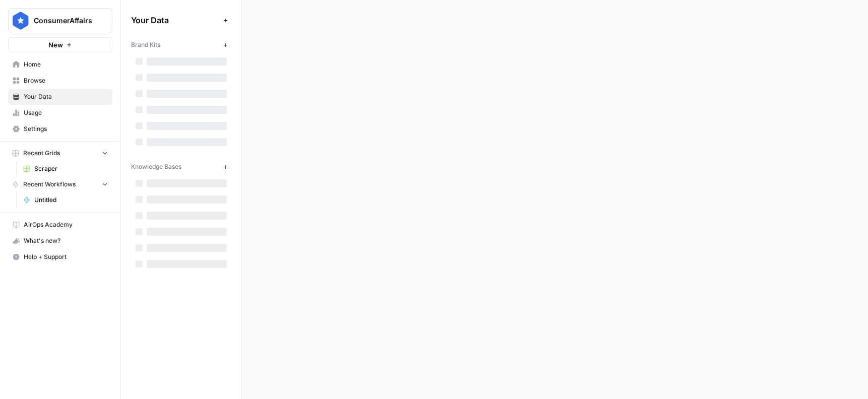  What do you see at coordinates (60, 225) in the screenshot?
I see `a: AirOps Academy` at bounding box center [60, 225].